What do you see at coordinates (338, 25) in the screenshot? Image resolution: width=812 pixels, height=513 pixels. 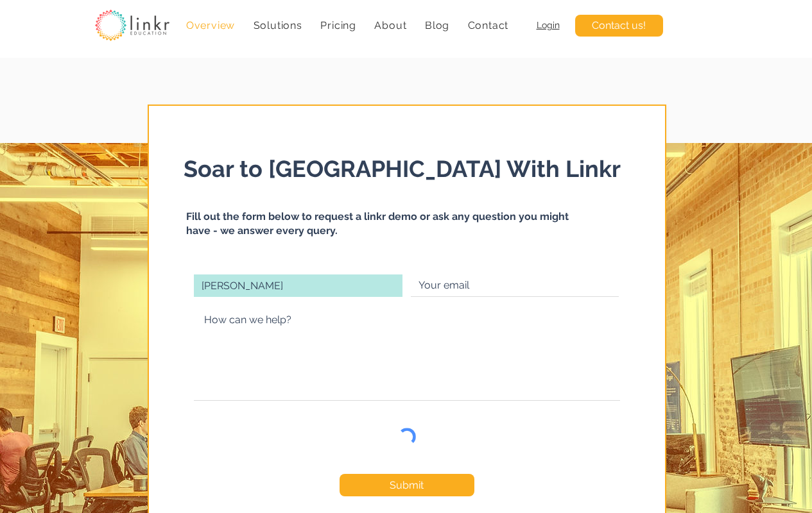 I see `span: Pricing` at bounding box center [338, 25].